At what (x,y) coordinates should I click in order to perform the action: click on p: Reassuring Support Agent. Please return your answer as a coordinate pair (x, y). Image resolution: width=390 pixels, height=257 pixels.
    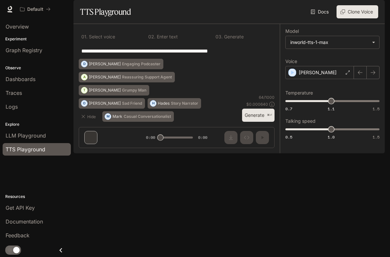
    Looking at the image, I should click on (147, 77).